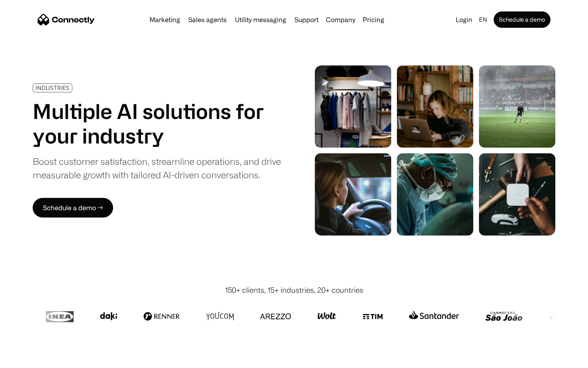 This screenshot has height=368, width=588. Describe the element at coordinates (208, 20) in the screenshot. I see `a: Sales agents` at that location.